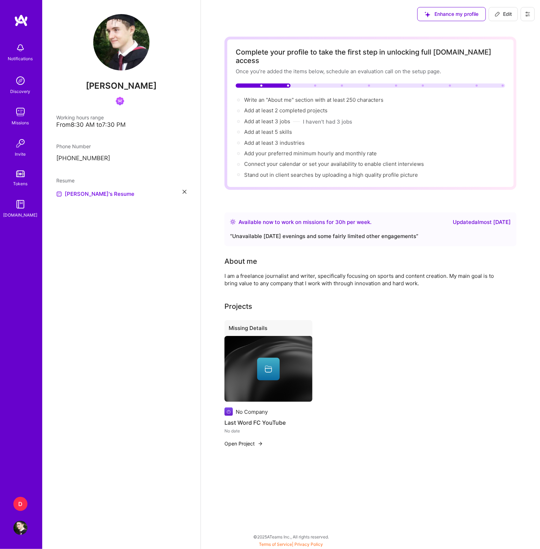 The height and width of the screenshot is (549, 540). Describe the element at coordinates (21, 20) in the screenshot. I see `img: logo` at that location.